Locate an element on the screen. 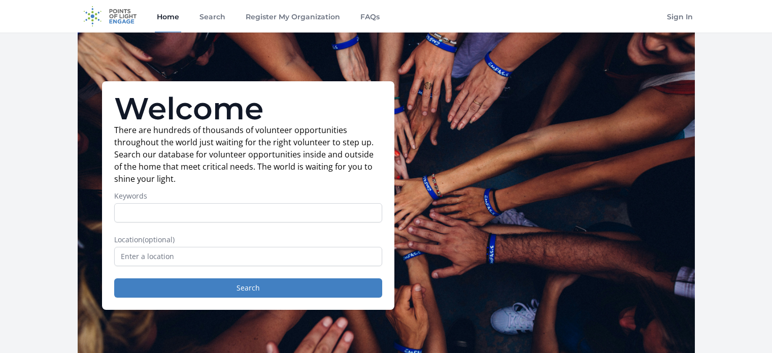 Image resolution: width=772 pixels, height=353 pixels. button: Search is located at coordinates (248, 288).